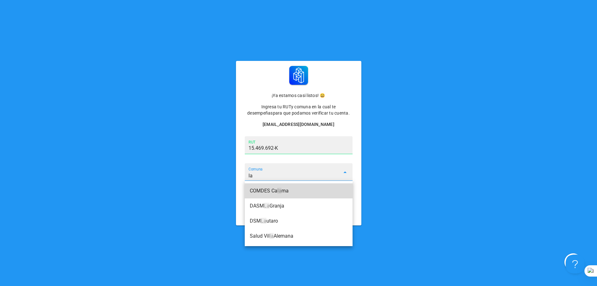  I want to click on div: DSM utaro, so click(299, 220).